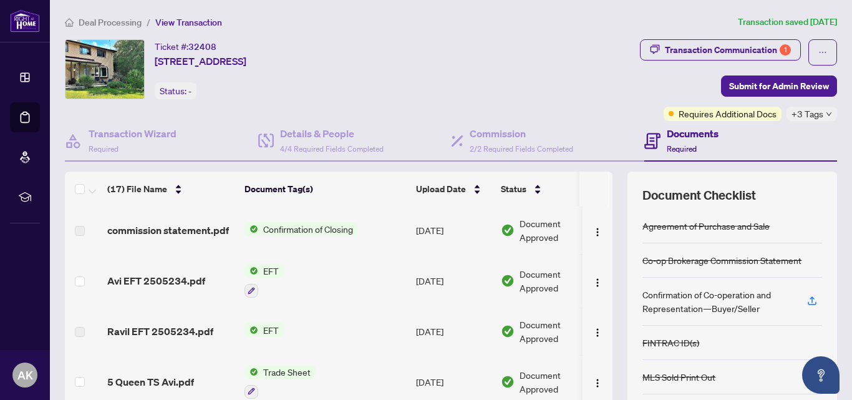 This screenshot has width=852, height=400. What do you see at coordinates (25, 375) in the screenshot?
I see `span: AK` at bounding box center [25, 375].